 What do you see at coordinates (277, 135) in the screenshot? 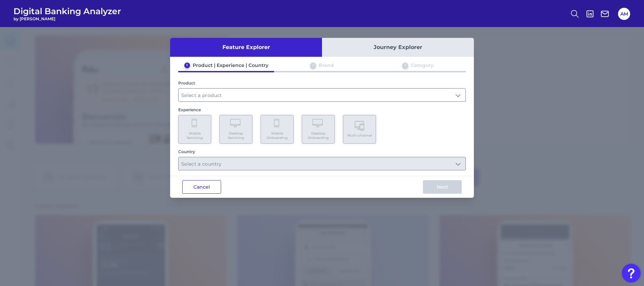
I see `span: Mobile Onboarding` at bounding box center [277, 135].